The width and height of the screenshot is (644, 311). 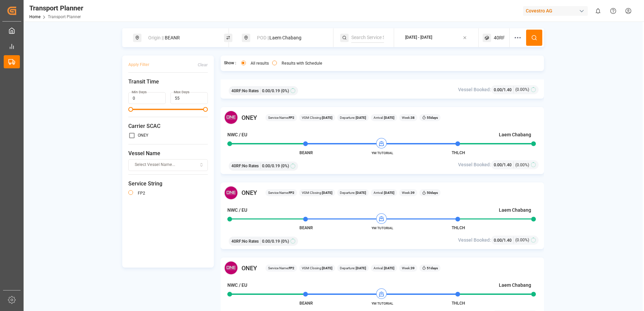 I want to click on label: ONEY, so click(x=143, y=135).